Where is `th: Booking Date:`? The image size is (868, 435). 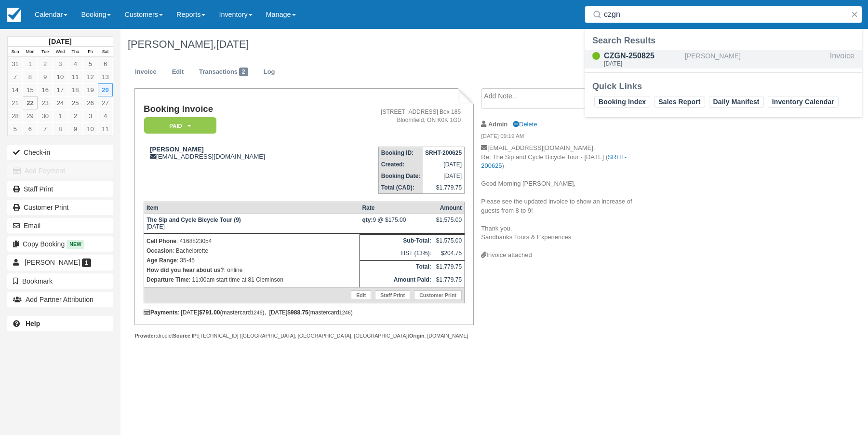
th: Booking Date: is located at coordinates (401, 176).